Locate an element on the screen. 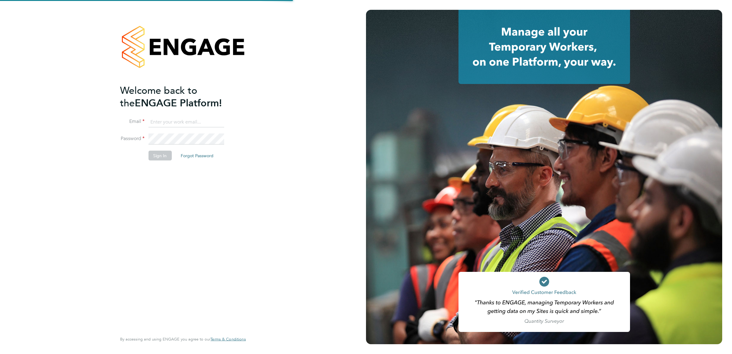  label: Password is located at coordinates (132, 138).